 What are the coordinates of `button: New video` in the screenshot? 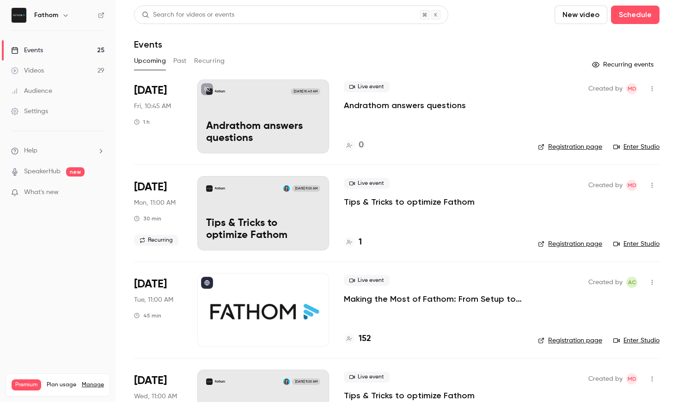 It's located at (581, 15).